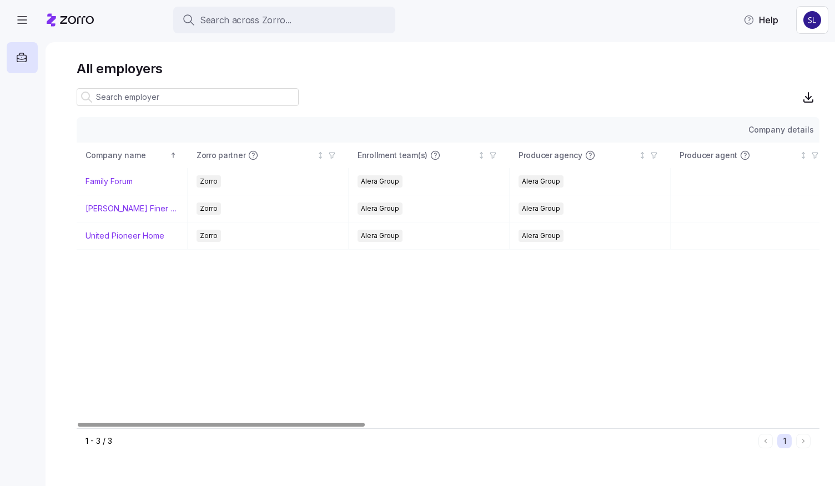 This screenshot has height=486, width=835. What do you see at coordinates (803, 441) in the screenshot?
I see `button: Next page` at bounding box center [803, 441].